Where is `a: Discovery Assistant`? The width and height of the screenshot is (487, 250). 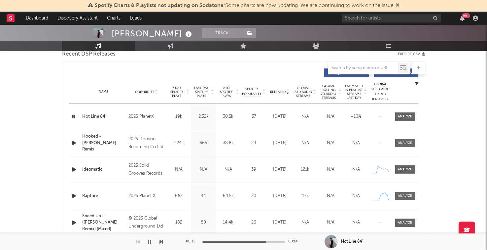 a: Discovery Assistant is located at coordinates (78, 18).